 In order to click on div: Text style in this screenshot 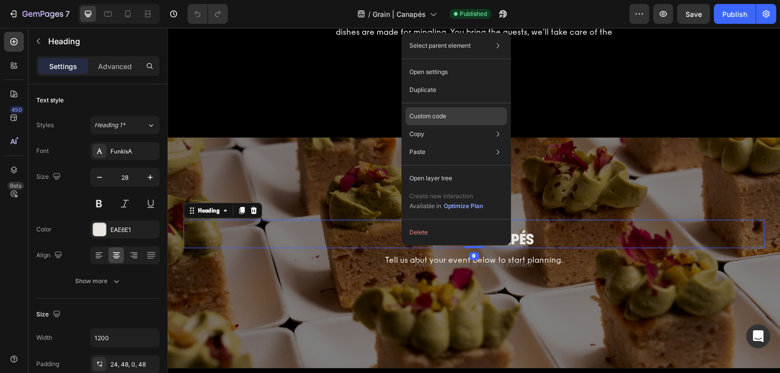, I will do `click(50, 100)`.